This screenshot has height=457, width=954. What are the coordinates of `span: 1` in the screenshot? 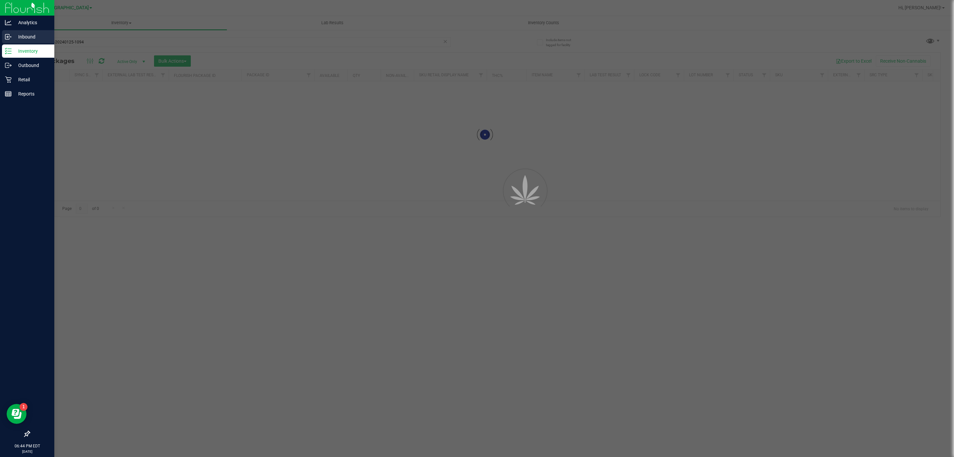 It's located at (4, 4).